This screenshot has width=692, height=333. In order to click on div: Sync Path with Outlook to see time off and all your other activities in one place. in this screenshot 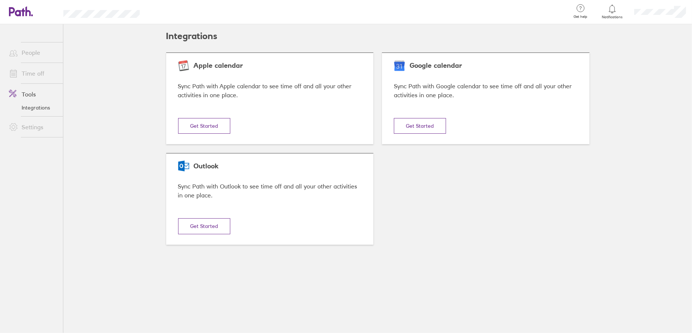, I will do `click(270, 191)`.